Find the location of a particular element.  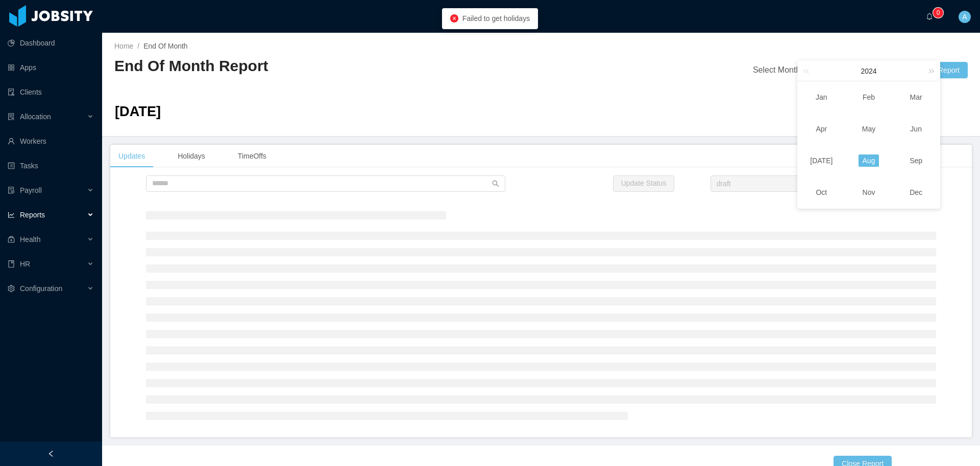

td: Apr is located at coordinates (821, 129).